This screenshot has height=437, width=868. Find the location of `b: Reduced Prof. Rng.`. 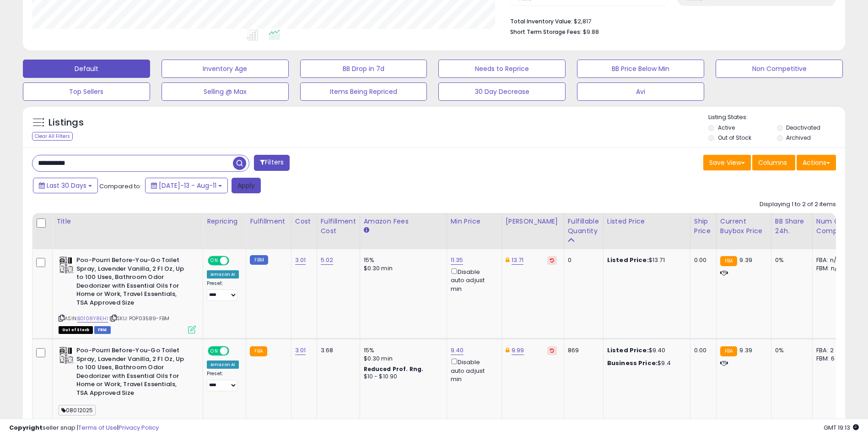

b: Reduced Prof. Rng. is located at coordinates (393, 368).